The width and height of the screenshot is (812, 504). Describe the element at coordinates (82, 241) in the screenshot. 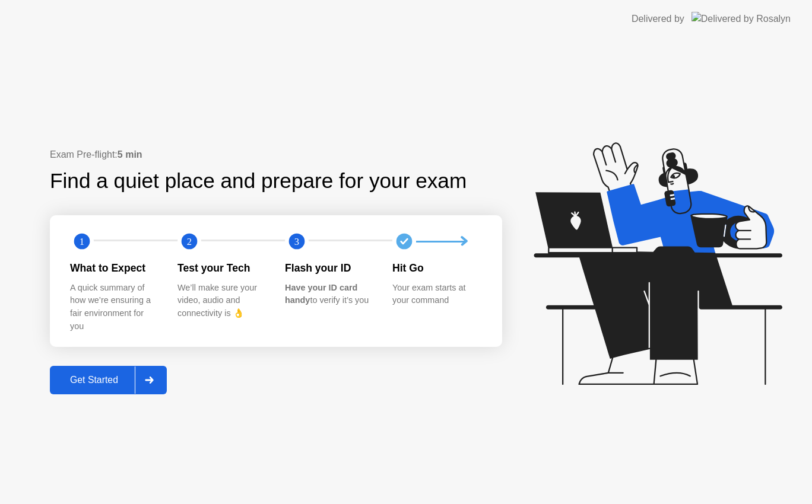

I see `text: 1` at that location.